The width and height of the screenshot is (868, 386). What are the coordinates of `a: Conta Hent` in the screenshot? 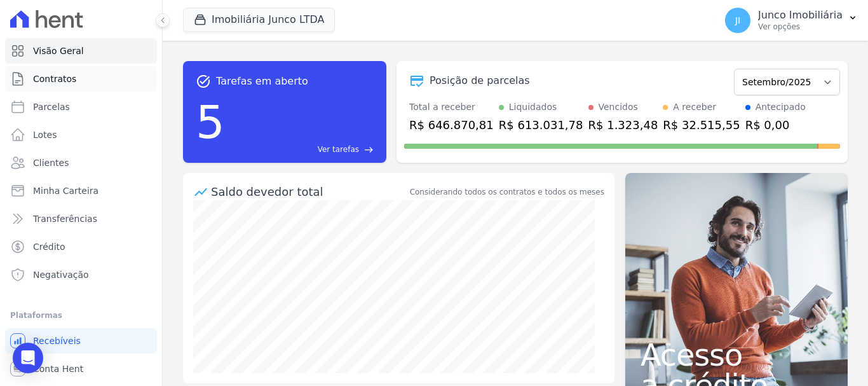 It's located at (81, 369).